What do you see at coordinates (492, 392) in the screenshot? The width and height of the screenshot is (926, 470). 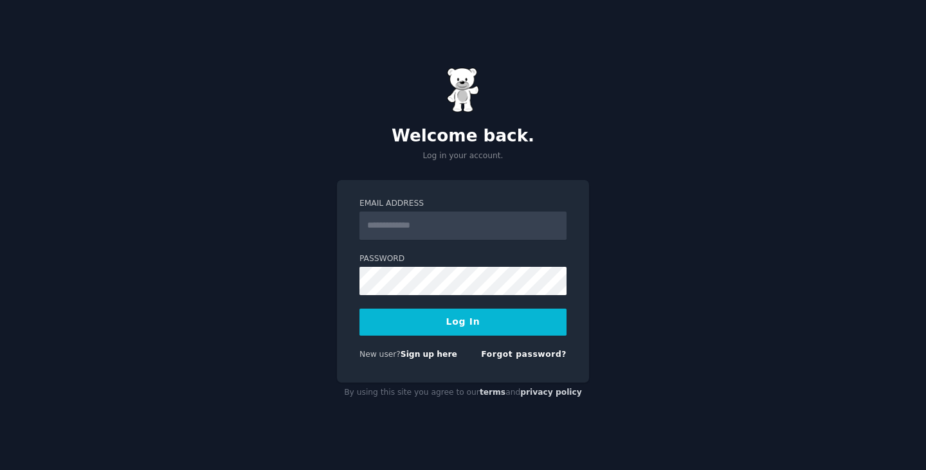 I see `a: terms` at bounding box center [492, 392].